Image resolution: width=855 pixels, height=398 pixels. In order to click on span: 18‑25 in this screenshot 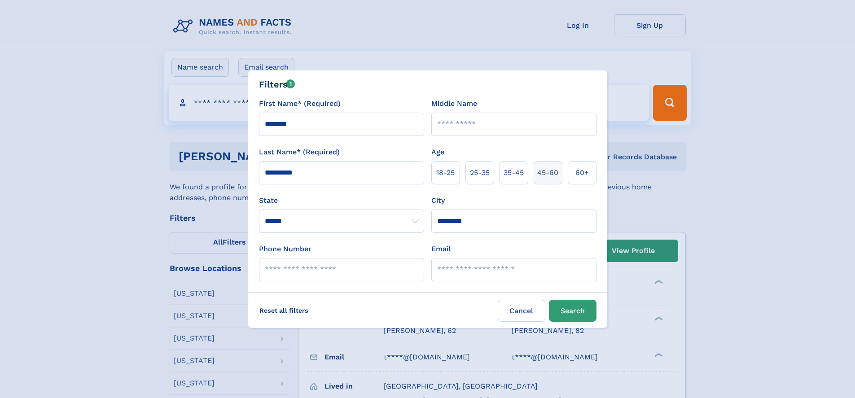, I will do `click(445, 173)`.